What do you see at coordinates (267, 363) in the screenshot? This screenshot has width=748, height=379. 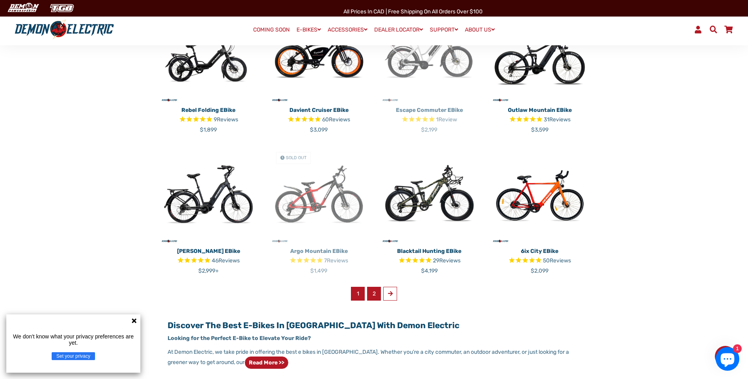 I see `strong: Read more >>` at bounding box center [267, 363].